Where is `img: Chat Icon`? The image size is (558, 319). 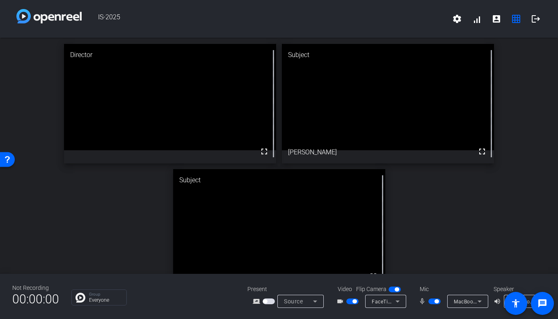
img: Chat Icon is located at coordinates (80, 298).